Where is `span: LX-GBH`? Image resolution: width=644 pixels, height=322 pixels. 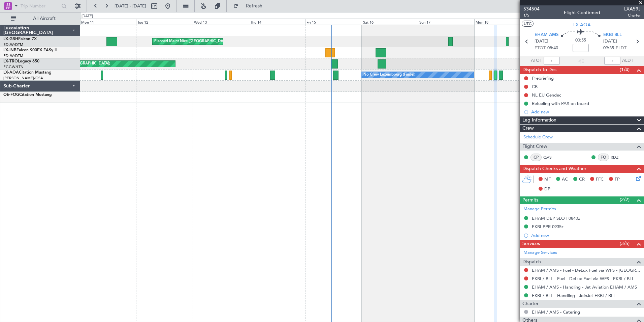
span: LX-GBH is located at coordinates (11, 39).